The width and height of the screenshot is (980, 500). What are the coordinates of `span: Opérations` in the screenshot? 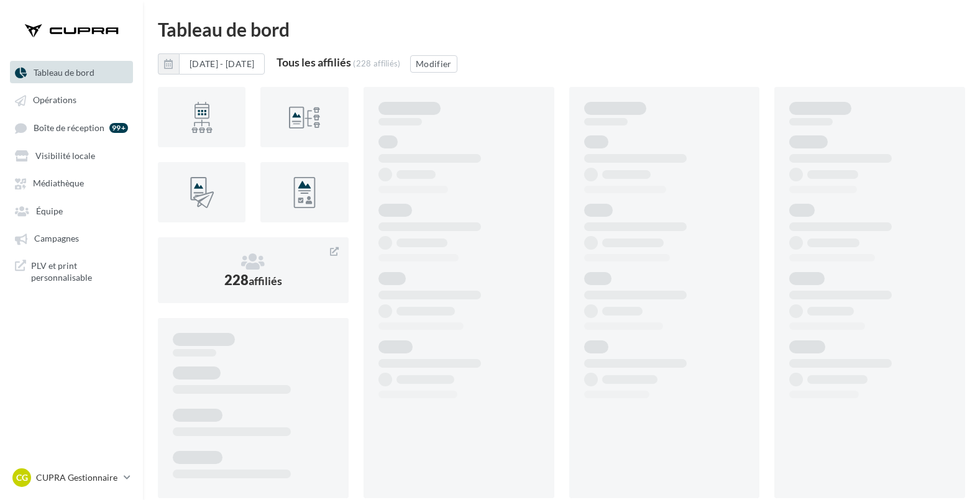 It's located at (55, 100).